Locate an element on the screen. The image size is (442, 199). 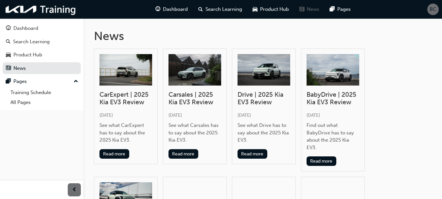
button: BC is located at coordinates (433, 9).